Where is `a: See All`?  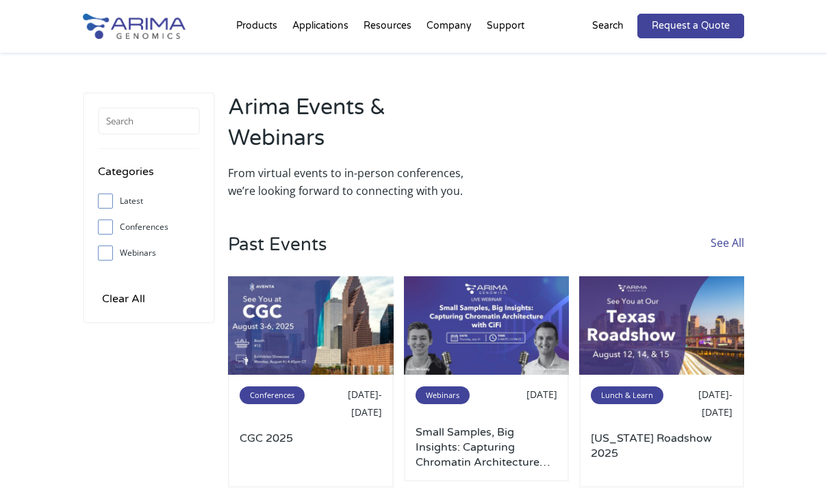
a: See All is located at coordinates (727, 255).